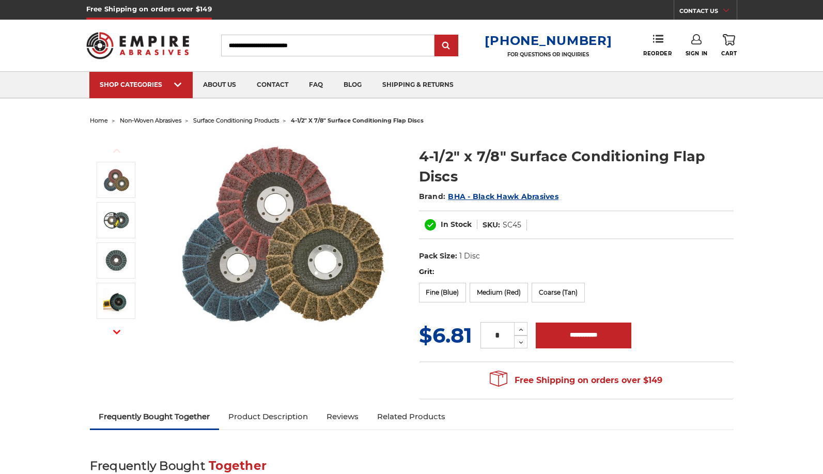 The image size is (823, 474). What do you see at coordinates (99, 120) in the screenshot?
I see `a: home` at bounding box center [99, 120].